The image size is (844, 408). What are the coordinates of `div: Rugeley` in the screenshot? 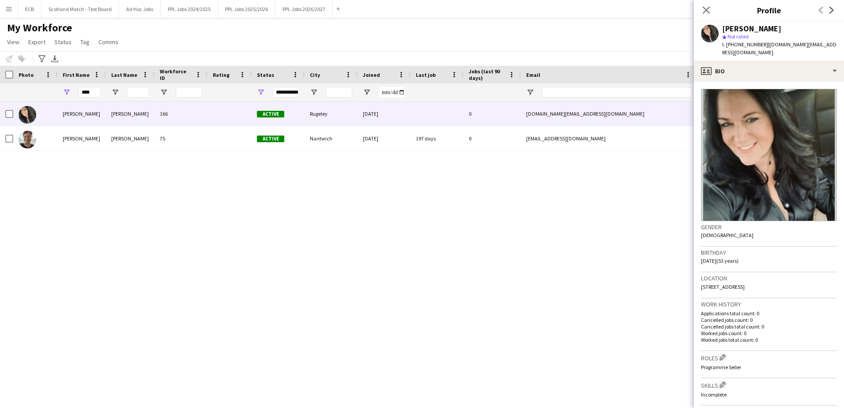 It's located at (331, 113).